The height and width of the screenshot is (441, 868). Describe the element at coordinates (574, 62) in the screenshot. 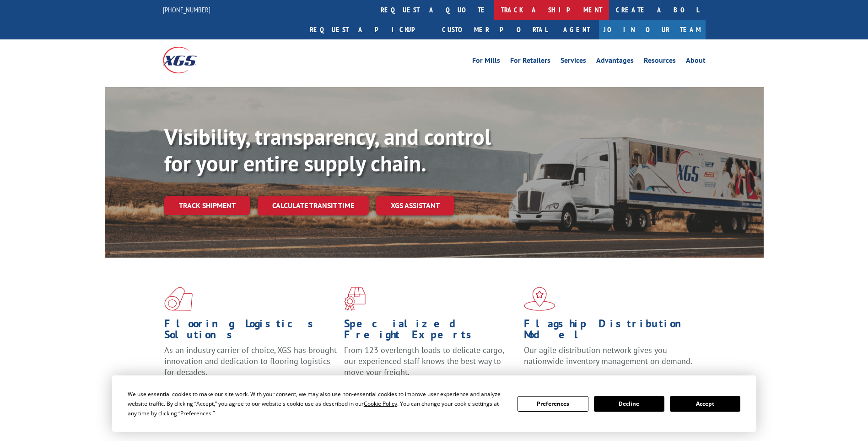

I see `a: Services` at that location.